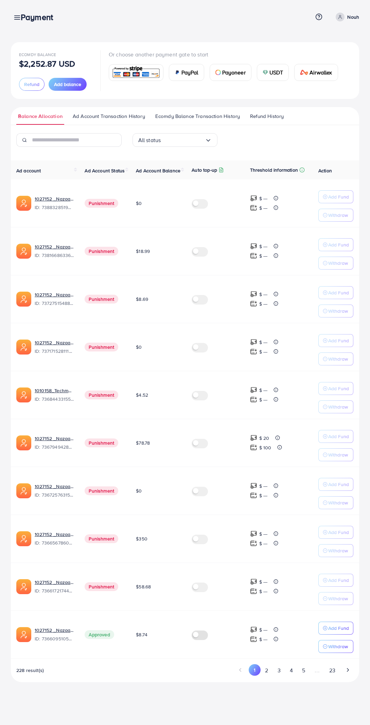 The height and width of the screenshot is (725, 370). I want to click on span: ID: 7381668633665093648, so click(54, 255).